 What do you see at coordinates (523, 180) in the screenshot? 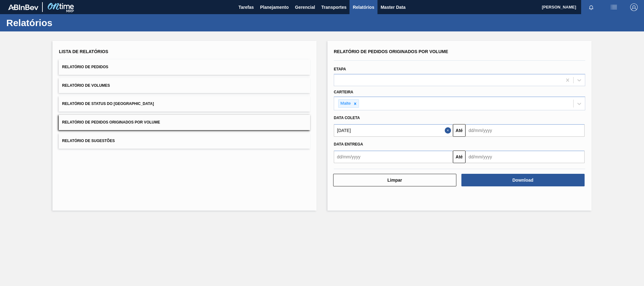
I see `button: Download` at bounding box center [523, 180].